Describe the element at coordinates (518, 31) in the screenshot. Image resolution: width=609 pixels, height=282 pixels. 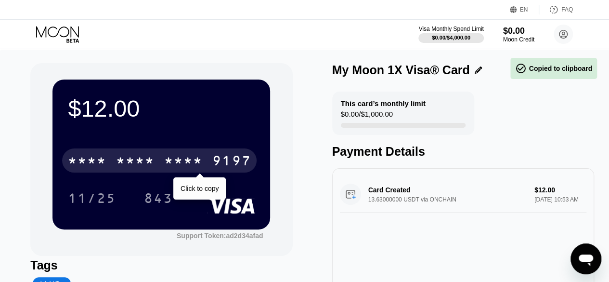
I see `div: $0.00` at that location.